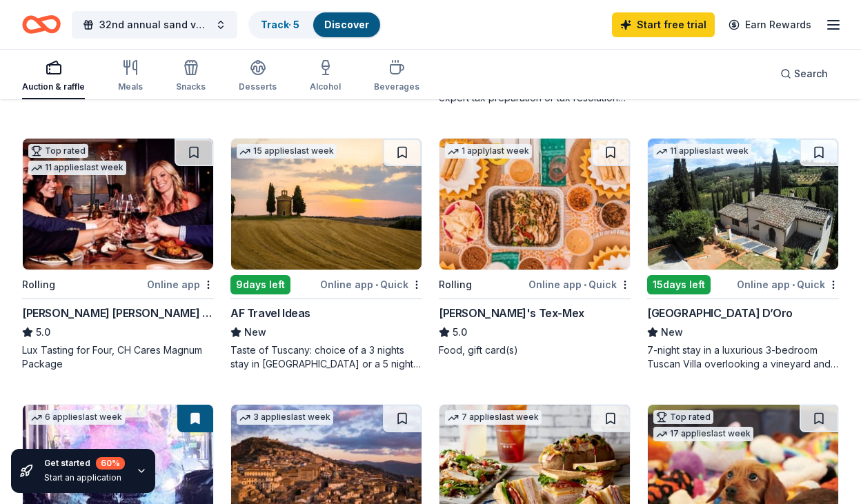 The width and height of the screenshot is (861, 504). I want to click on button: 32nd annual sand volleyball tournament, so click(154, 25).